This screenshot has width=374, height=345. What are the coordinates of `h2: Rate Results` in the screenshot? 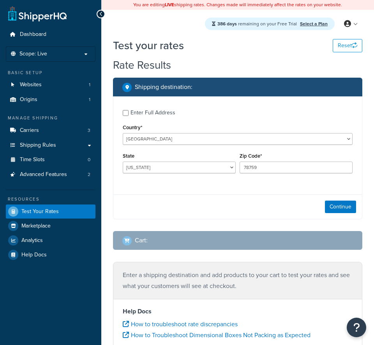 It's located at (142, 65).